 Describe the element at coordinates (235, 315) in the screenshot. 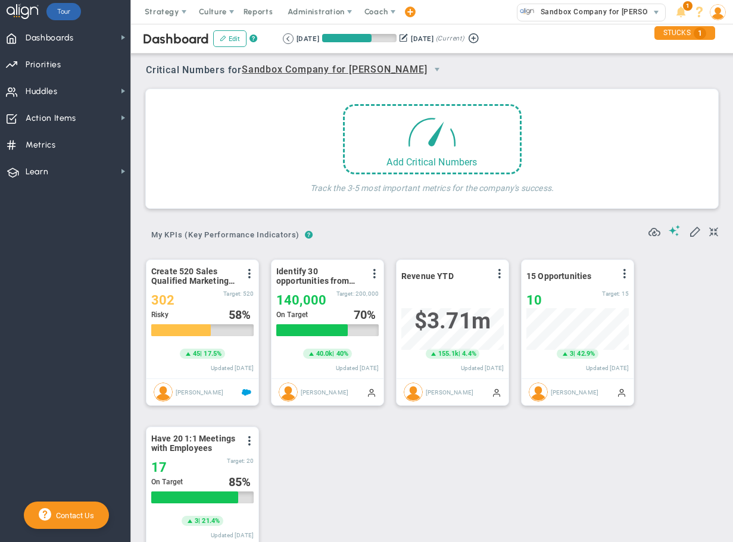

I see `span: 58` at that location.